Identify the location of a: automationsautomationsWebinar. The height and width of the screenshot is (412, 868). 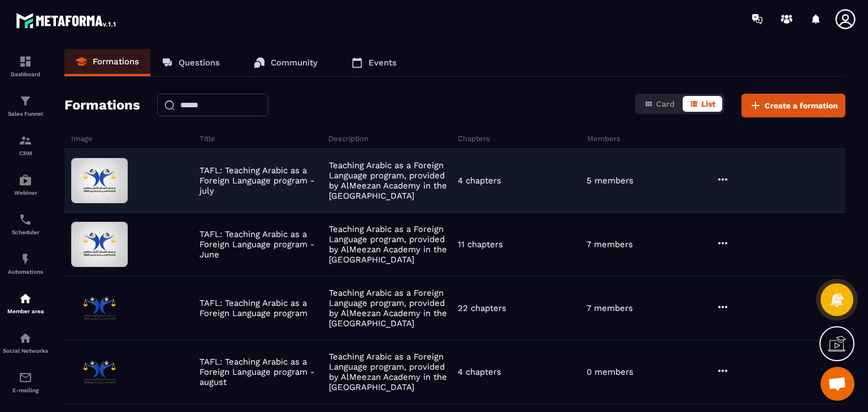
(25, 185).